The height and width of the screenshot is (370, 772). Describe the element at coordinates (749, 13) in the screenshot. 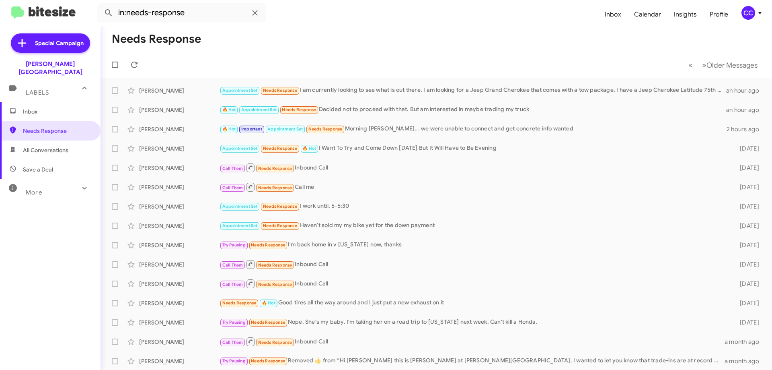

I see `button: CC` at that location.